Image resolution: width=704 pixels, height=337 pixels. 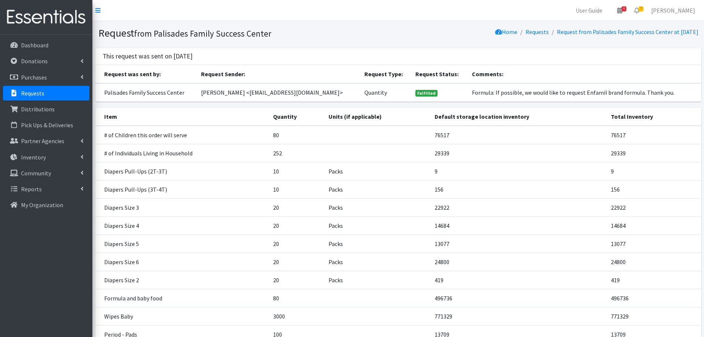 What do you see at coordinates (33, 157) in the screenshot?
I see `p: Inventory` at bounding box center [33, 157].